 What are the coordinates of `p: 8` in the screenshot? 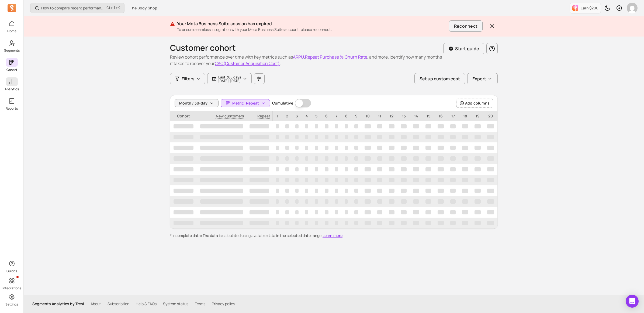 It's located at (346, 116).